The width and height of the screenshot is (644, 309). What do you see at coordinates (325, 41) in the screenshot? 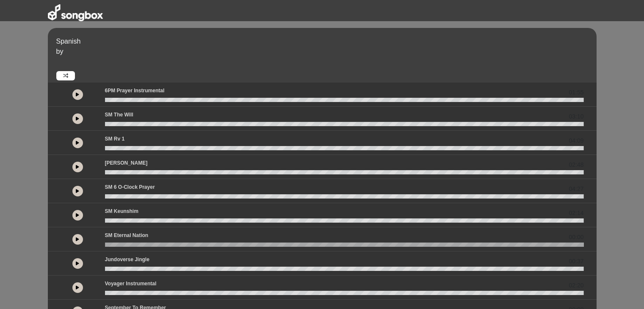
I see `p: Spanish` at bounding box center [325, 41].